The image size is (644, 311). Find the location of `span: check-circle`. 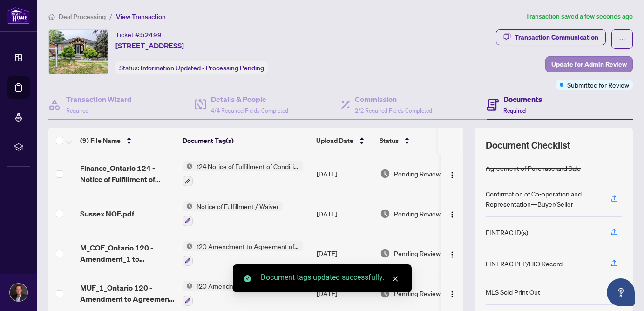

span: check-circle is located at coordinates (247, 279).